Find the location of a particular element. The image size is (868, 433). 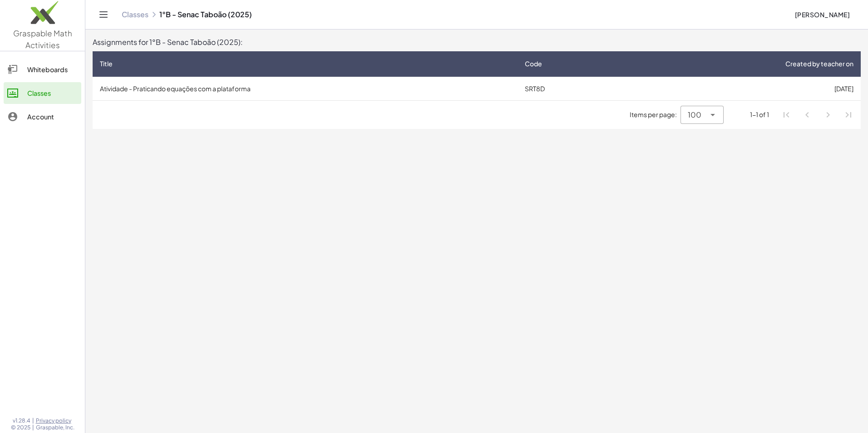

span: v1.28.4 is located at coordinates (21, 421).